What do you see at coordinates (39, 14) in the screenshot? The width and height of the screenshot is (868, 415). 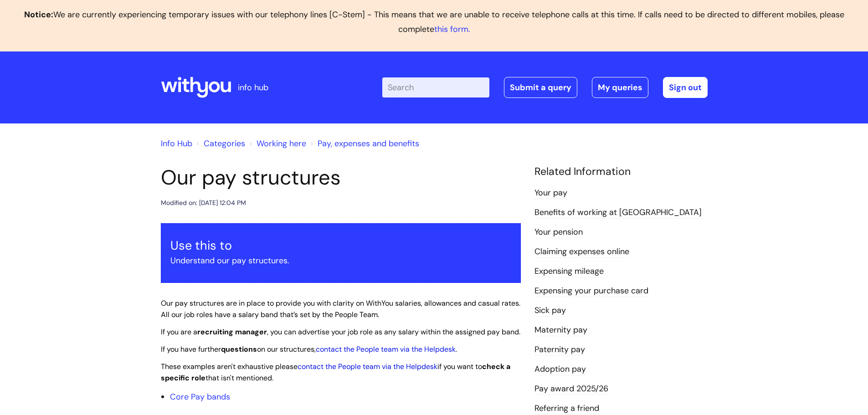 I see `b: Notice:` at bounding box center [39, 14].